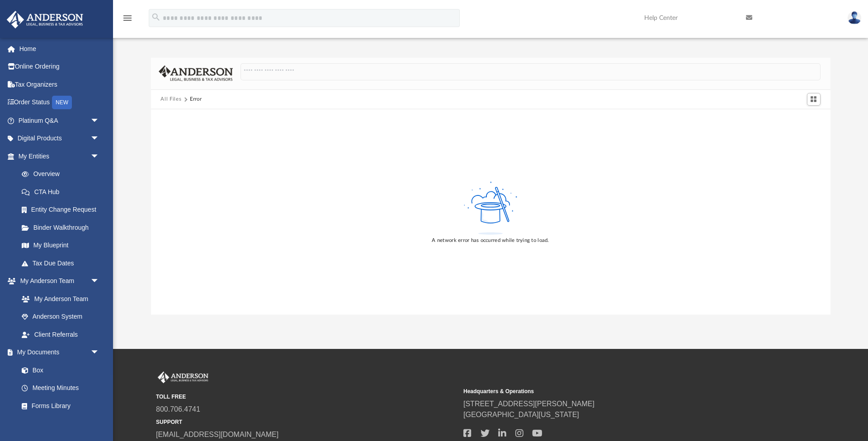  I want to click on div: NEW, so click(62, 102).